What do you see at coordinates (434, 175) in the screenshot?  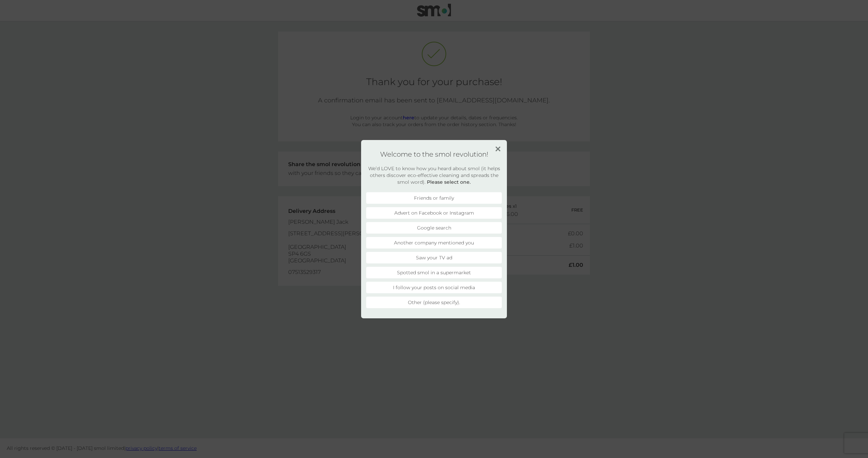 I see `h2: We’d LOVE to know how you heard about smol (it helps others discover eco-effective cleaning and s...` at bounding box center [434, 175].